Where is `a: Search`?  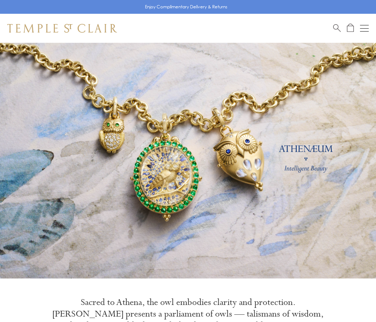
a: Search is located at coordinates (336, 28).